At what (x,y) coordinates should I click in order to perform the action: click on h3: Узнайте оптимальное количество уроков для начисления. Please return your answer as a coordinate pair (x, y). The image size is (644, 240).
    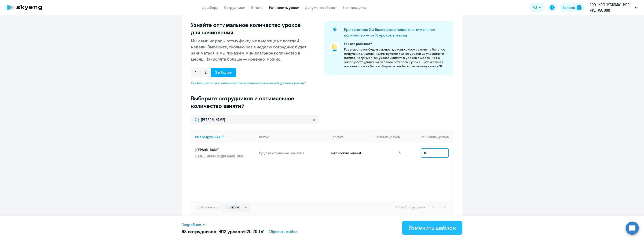
    Looking at the image, I should click on (250, 29).